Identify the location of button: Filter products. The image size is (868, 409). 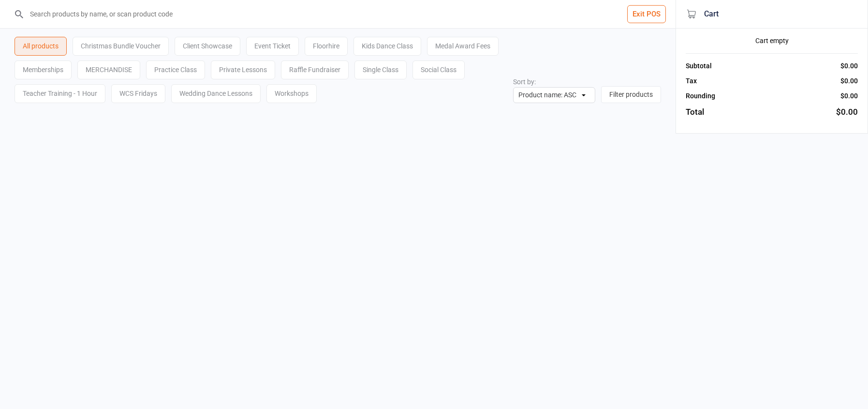
(631, 94).